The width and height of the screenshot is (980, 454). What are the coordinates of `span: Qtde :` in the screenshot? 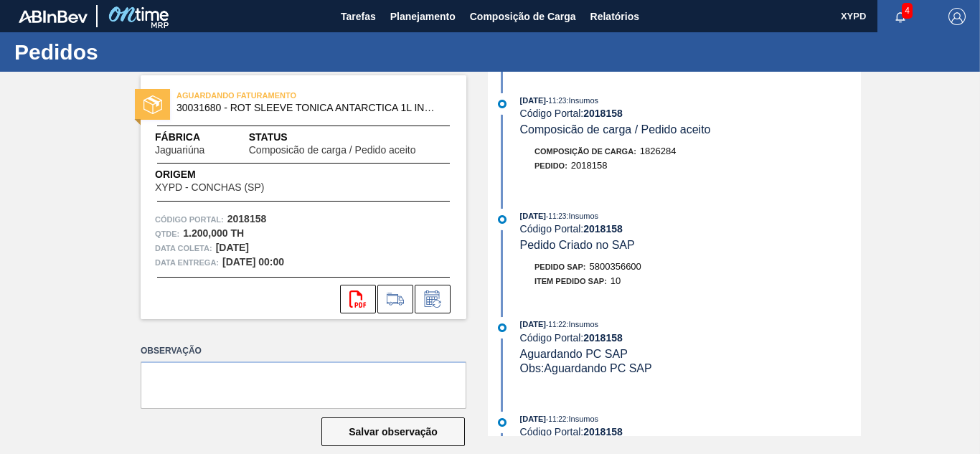 It's located at (167, 234).